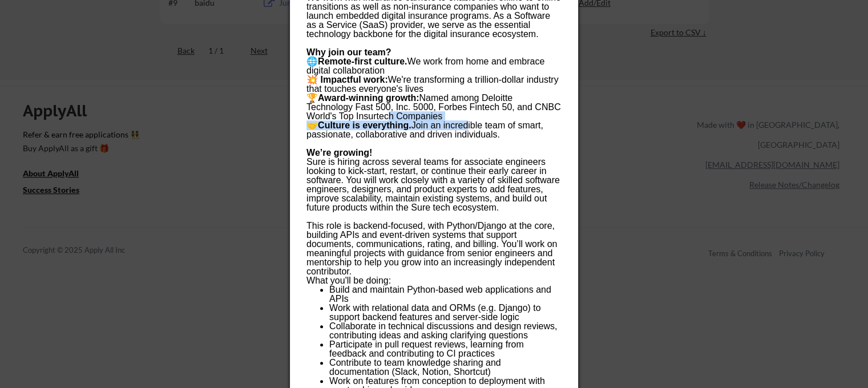 This screenshot has width=868, height=388. I want to click on b: Award-winning growth:, so click(368, 98).